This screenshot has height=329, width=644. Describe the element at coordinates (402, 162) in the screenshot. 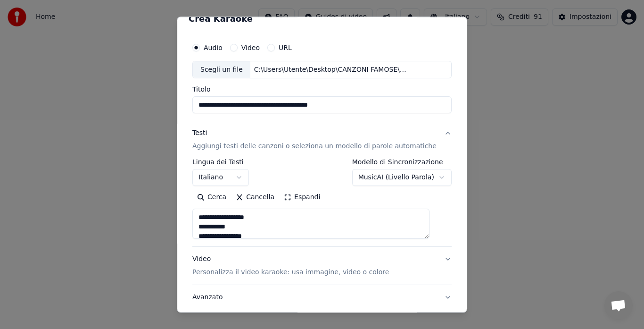

I see `label: Modello di Sincronizzazione` at that location.